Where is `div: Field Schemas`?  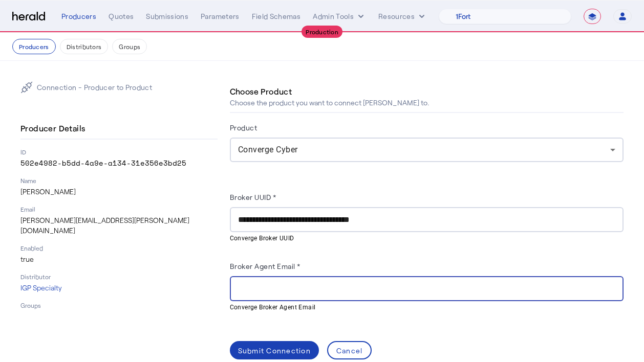
div: Field Schemas is located at coordinates (277, 16).